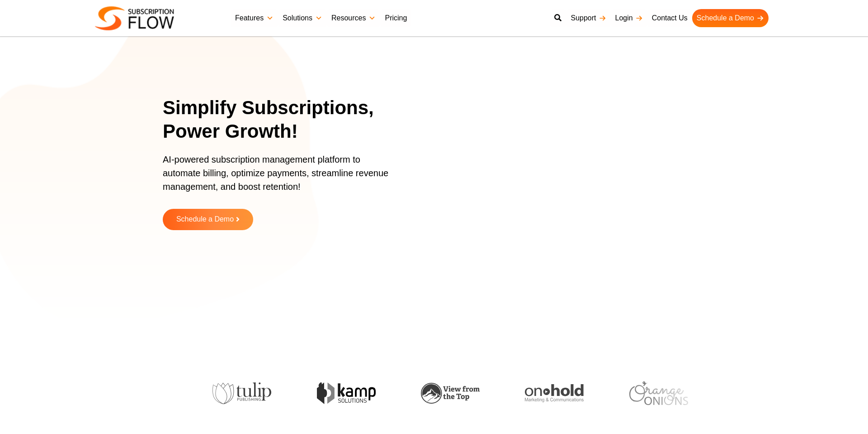  I want to click on a: Resources, so click(353, 18).